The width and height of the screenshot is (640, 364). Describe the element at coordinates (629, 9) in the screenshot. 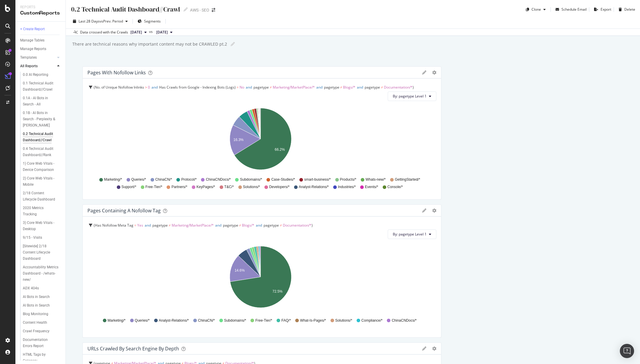

I see `div: Delete` at that location.